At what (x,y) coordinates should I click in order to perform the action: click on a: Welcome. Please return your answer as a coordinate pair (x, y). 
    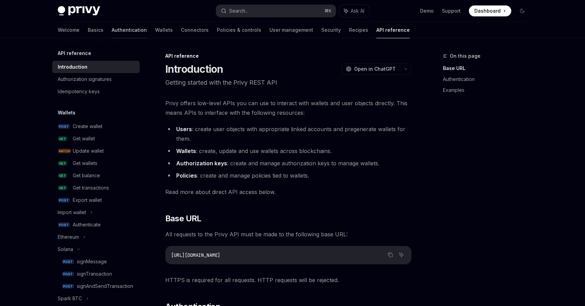
    Looking at the image, I should click on (69, 30).